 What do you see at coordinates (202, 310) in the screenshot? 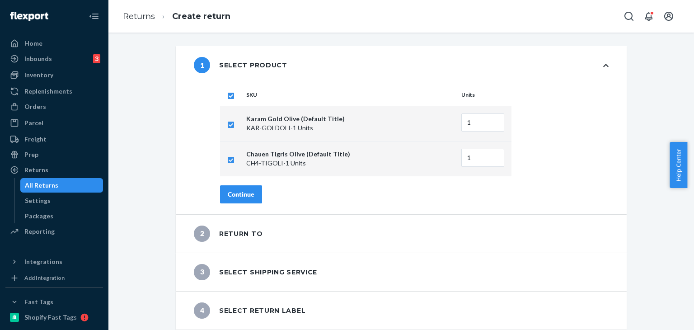
I see `span: 4` at bounding box center [202, 310].